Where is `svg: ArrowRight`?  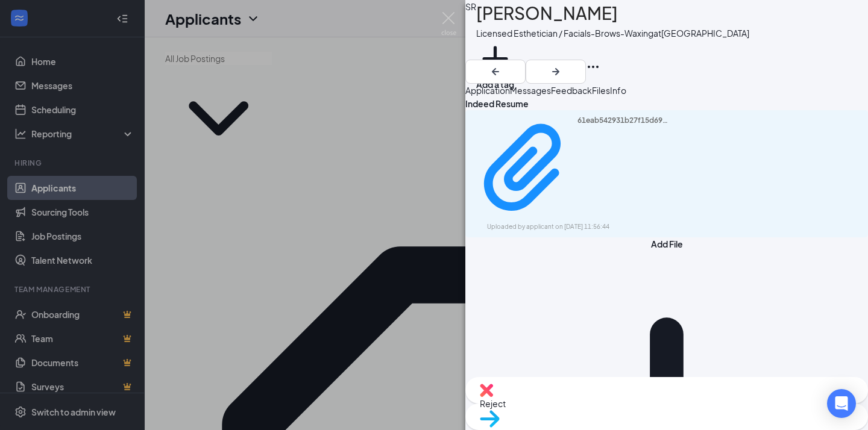 svg: ArrowRight is located at coordinates (555, 72).